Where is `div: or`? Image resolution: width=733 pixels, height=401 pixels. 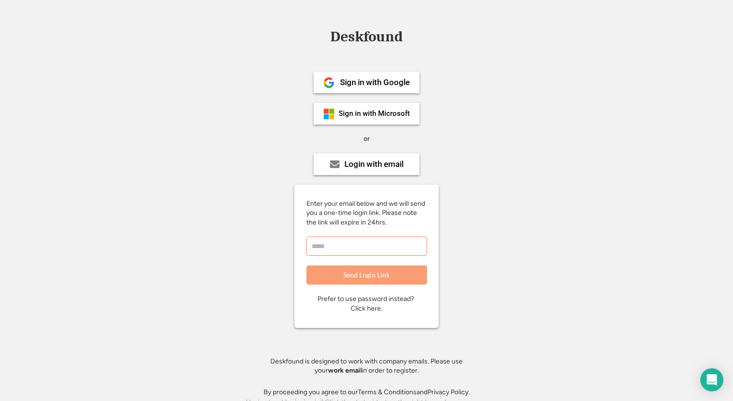
div: or is located at coordinates (366, 139).